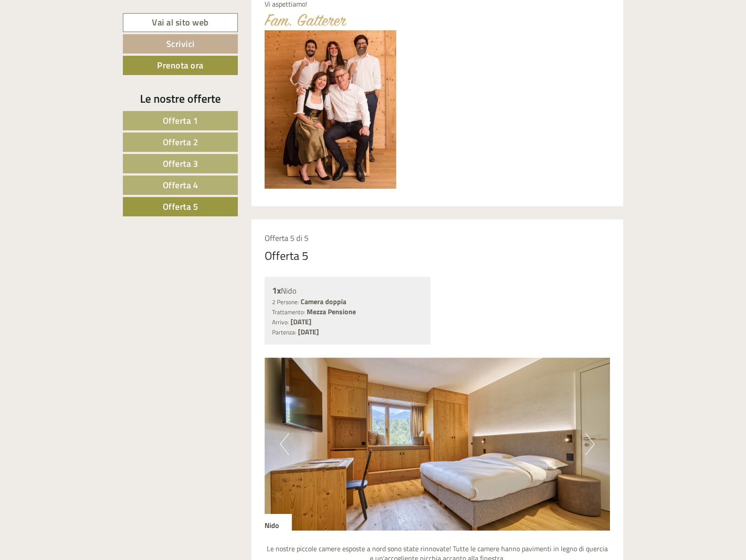  I want to click on small: 2 Persone:, so click(285, 302).